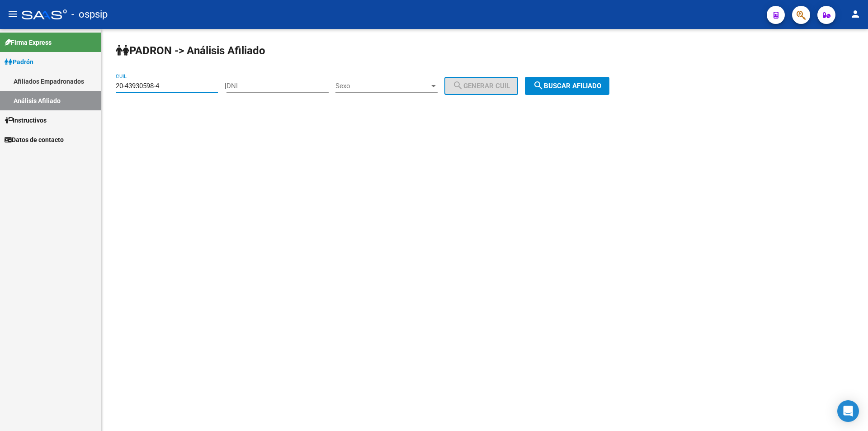  I want to click on span: Padrón, so click(19, 62).